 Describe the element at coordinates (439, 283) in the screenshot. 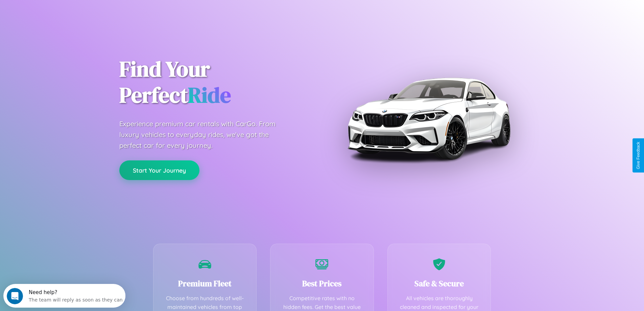

I see `h3: Safe & Secure` at that location.